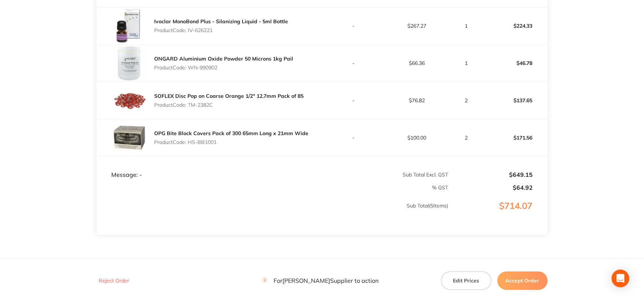  Describe the element at coordinates (272, 187) in the screenshot. I see `p: % GST` at that location.